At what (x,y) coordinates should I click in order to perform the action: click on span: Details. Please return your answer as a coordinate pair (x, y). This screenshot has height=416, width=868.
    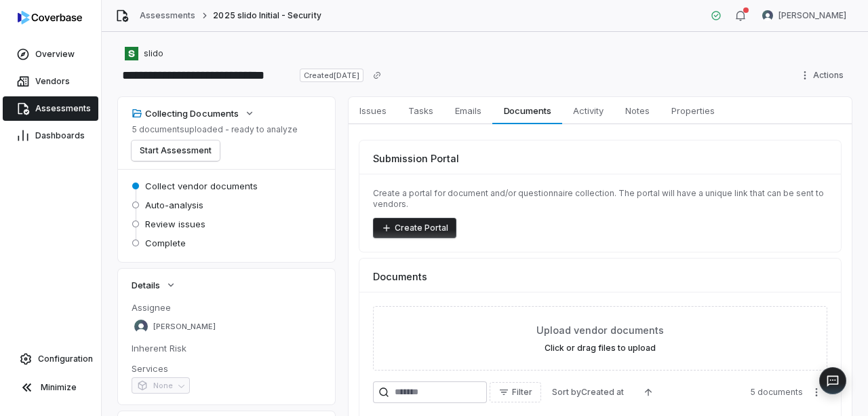
    Looking at the image, I should click on (146, 285).